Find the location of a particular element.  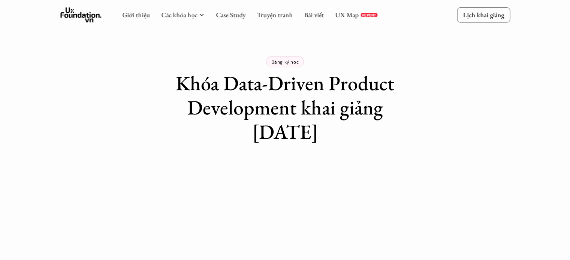

a: Truyện tranh is located at coordinates (275, 15).